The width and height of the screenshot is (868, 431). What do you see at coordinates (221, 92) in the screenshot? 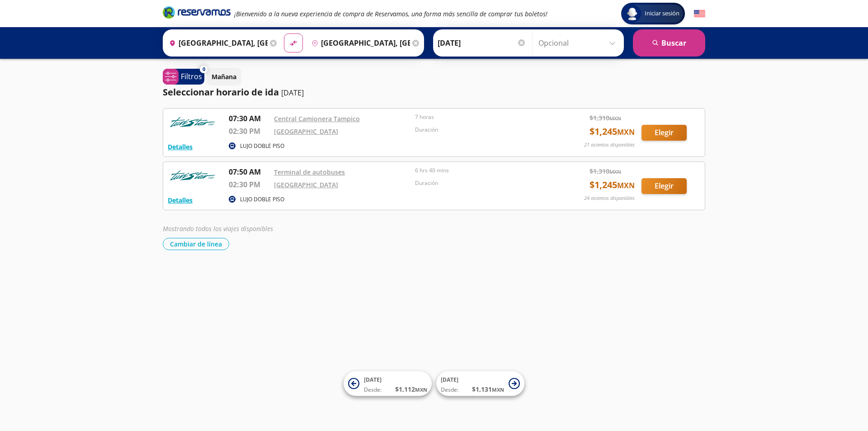
I see `p: Seleccionar horario de ida` at bounding box center [221, 92].